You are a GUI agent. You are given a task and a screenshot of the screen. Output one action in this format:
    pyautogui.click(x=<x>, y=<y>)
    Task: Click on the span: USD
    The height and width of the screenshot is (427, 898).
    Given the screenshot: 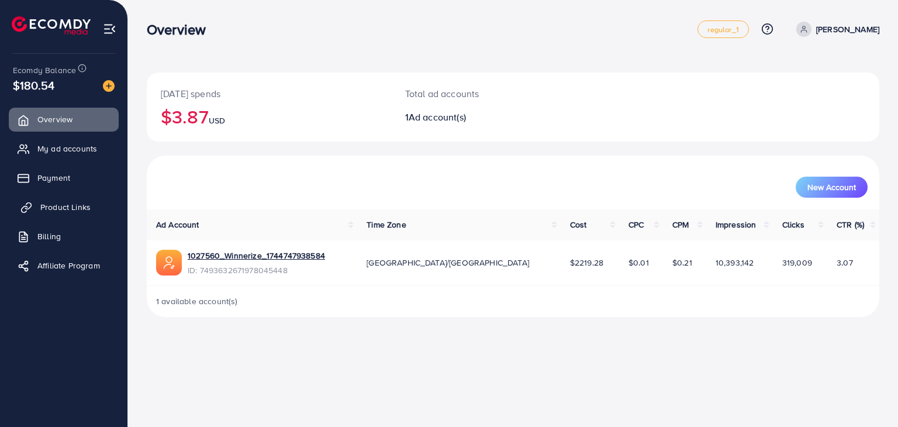 What is the action you would take?
    pyautogui.click(x=217, y=120)
    